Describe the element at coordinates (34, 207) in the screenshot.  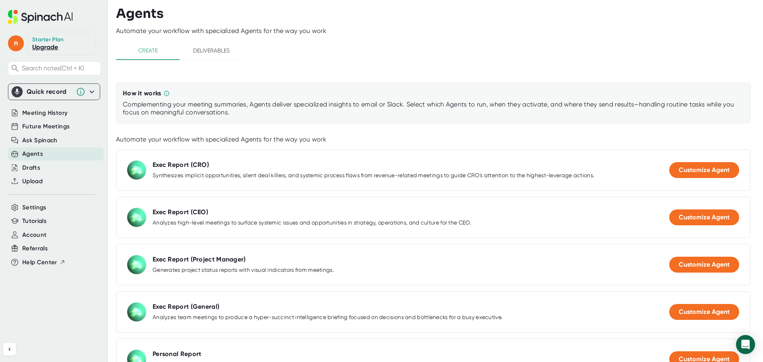
I see `span: Settings` at that location.